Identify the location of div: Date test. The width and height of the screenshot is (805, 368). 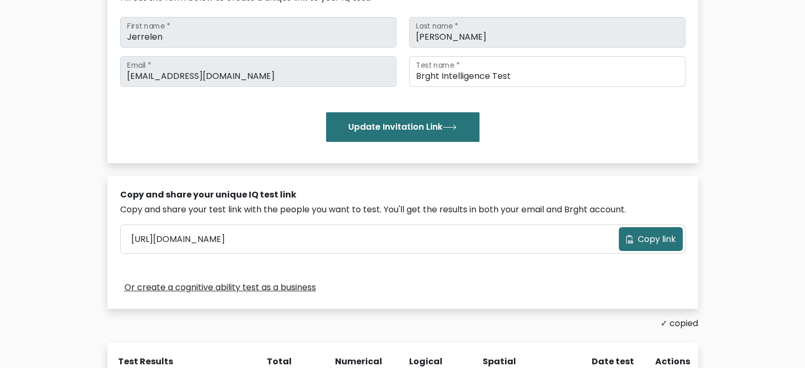
(600, 361).